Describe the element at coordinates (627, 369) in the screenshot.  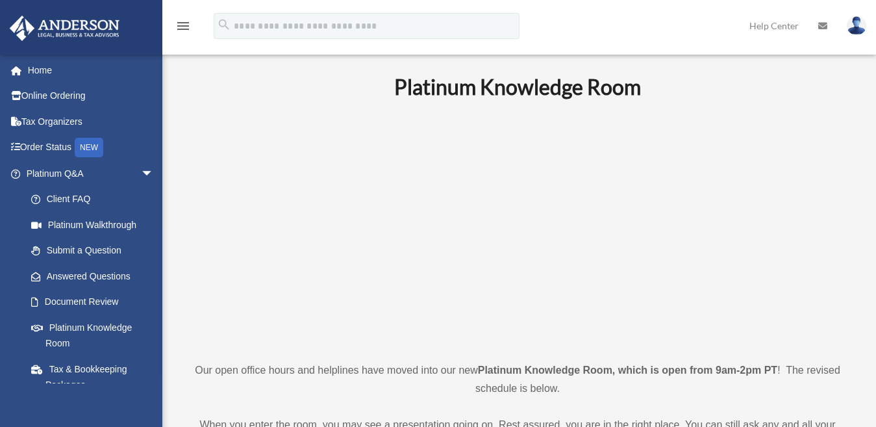
I see `strong: Platinum Knowledge Room, which is open from 9am-2pm PT` at that location.